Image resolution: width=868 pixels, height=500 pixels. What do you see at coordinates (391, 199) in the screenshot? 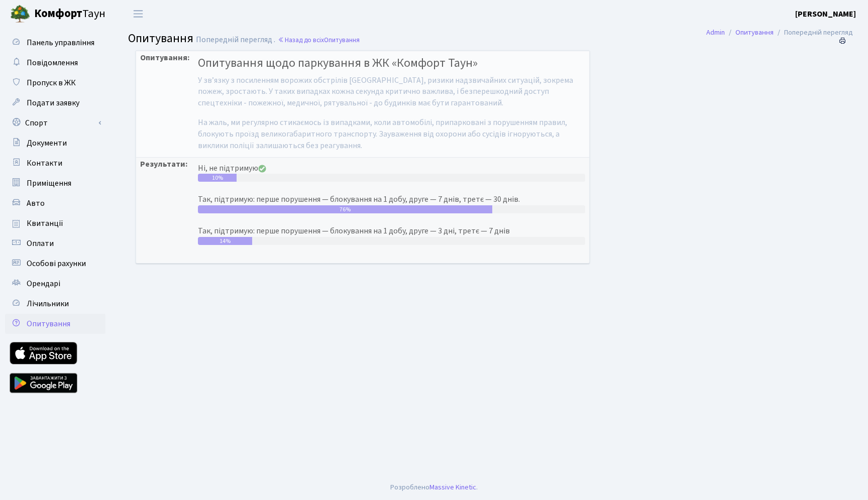
I see `div: Так, підтримую: перше порушення — блокування на 1 добу, друге — 7 днів, третє — 30 днів.` at bounding box center [391, 199].